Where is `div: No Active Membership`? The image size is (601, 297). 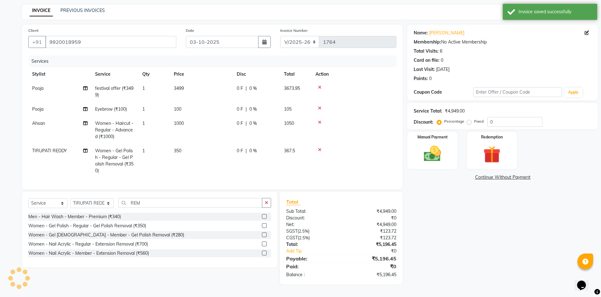
div: No Active Membership is located at coordinates (502, 42).